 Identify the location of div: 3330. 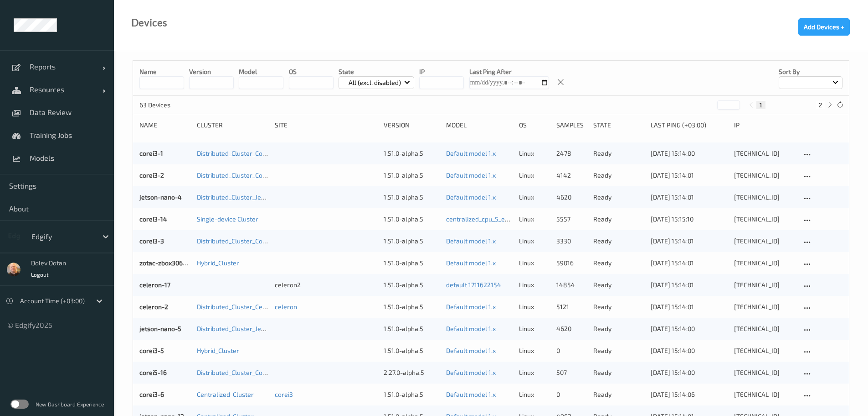
(572, 241).